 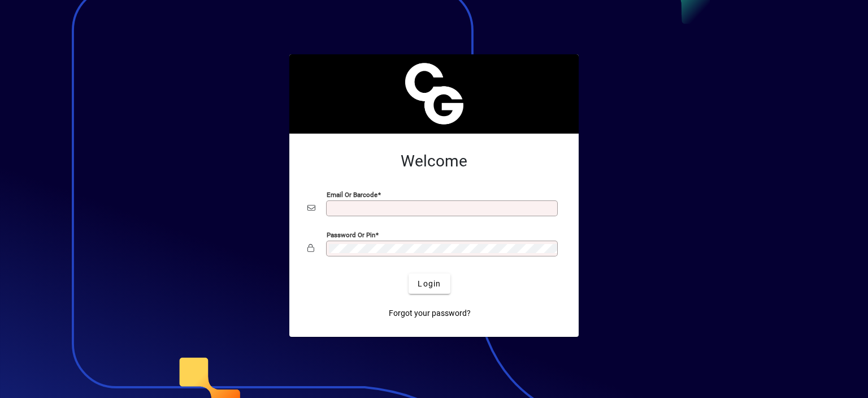 I want to click on span: Login, so click(x=429, y=283).